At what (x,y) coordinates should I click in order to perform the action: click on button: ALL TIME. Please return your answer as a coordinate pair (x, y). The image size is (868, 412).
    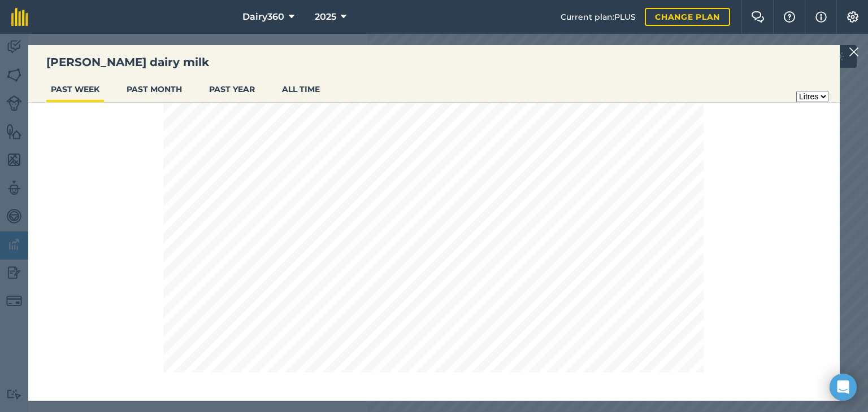
    Looking at the image, I should click on (301, 89).